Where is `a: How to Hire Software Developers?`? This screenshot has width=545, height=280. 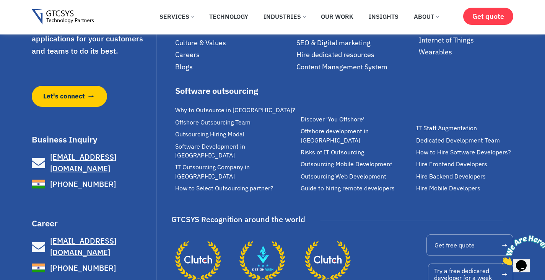
a: How to Hire Software Developers? is located at coordinates (467, 152).